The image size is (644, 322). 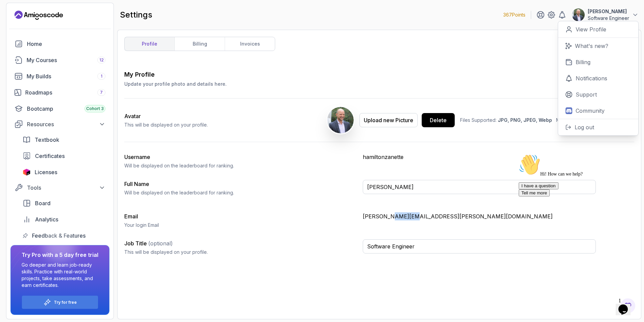 What do you see at coordinates (66, 302) in the screenshot?
I see `a: Try for free` at bounding box center [66, 302].